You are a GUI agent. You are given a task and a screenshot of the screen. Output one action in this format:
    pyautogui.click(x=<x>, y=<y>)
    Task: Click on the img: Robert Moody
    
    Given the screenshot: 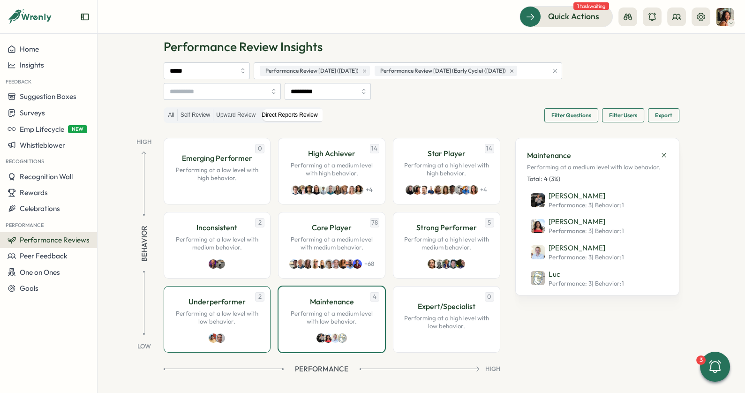 What is the action you would take?
    pyautogui.click(x=220, y=264)
    